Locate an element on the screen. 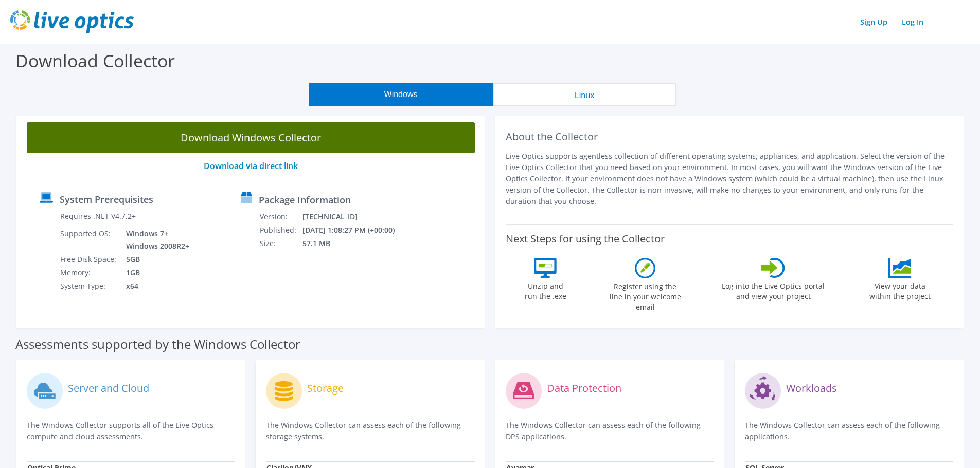  label: Server and Cloud is located at coordinates (108, 389).